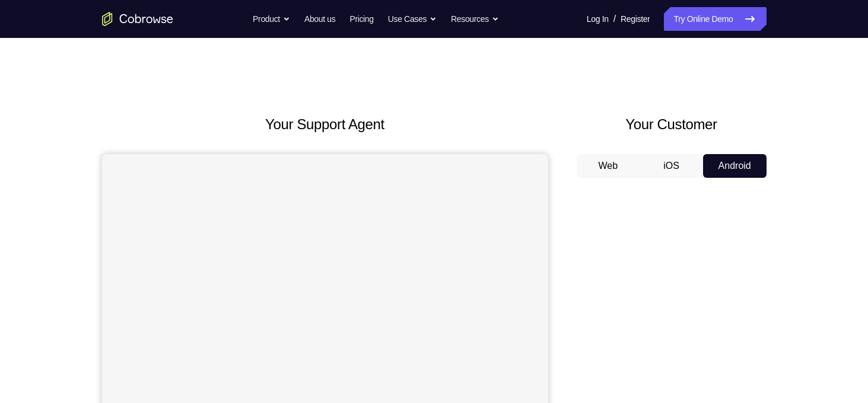 The width and height of the screenshot is (868, 403). Describe the element at coordinates (609, 166) in the screenshot. I see `button: Web` at that location.